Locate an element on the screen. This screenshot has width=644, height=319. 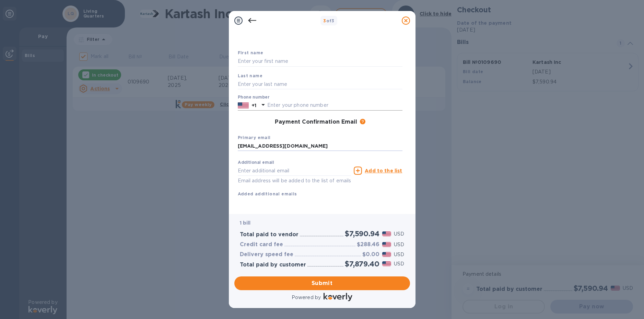
p: Email address will be added to the list of emails is located at coordinates (294, 181).